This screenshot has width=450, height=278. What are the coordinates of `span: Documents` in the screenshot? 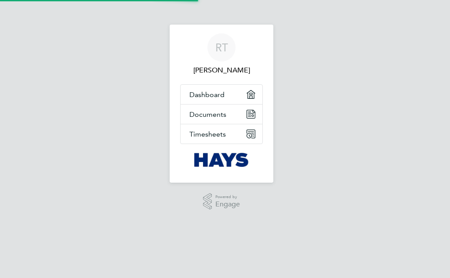 It's located at (208, 114).